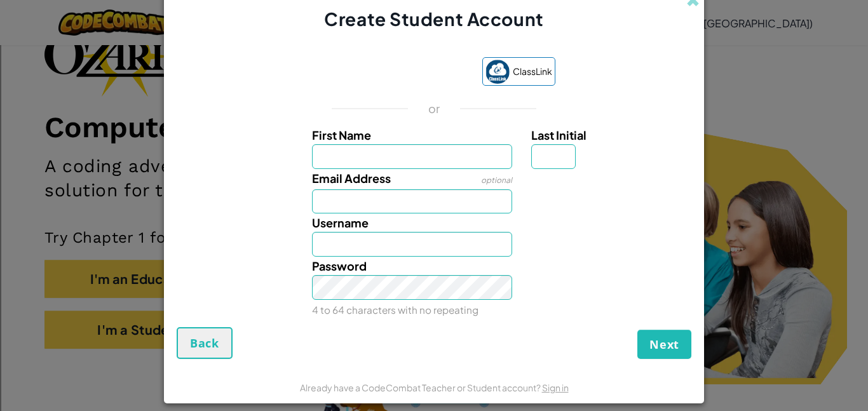 The height and width of the screenshot is (411, 868). What do you see at coordinates (664, 344) in the screenshot?
I see `button: Next` at bounding box center [664, 344].